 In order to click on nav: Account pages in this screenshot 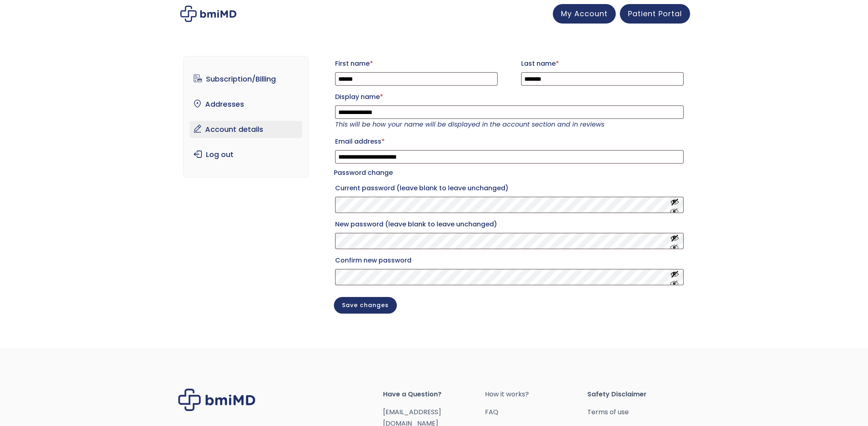, I will do `click(246, 117)`.